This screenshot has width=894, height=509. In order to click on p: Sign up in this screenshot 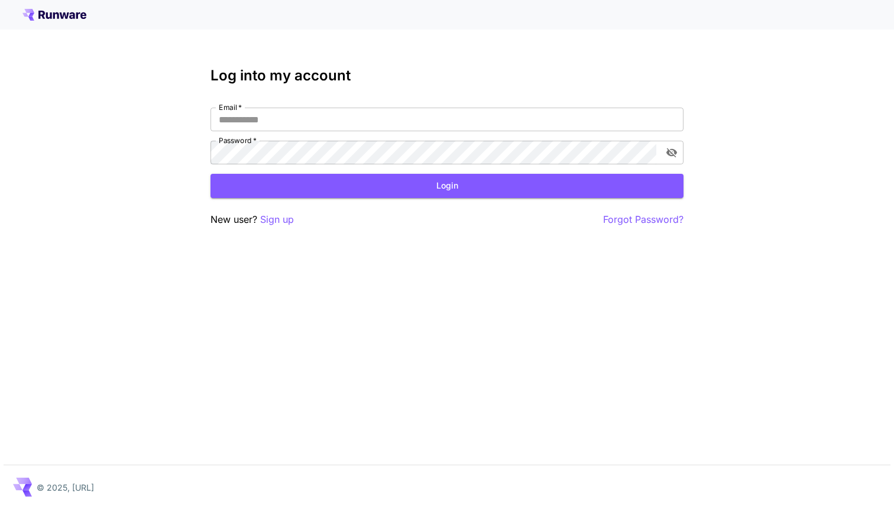, I will do `click(277, 219)`.